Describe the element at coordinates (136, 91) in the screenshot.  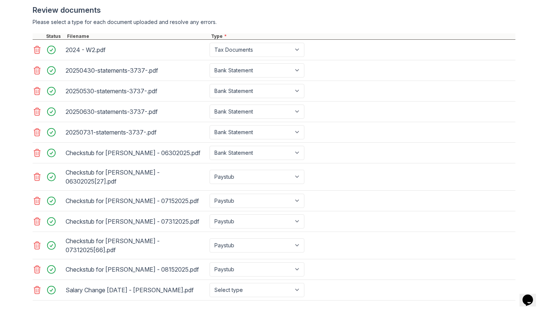
I see `div: 20250530-statements-3737-.pdf` at that location.